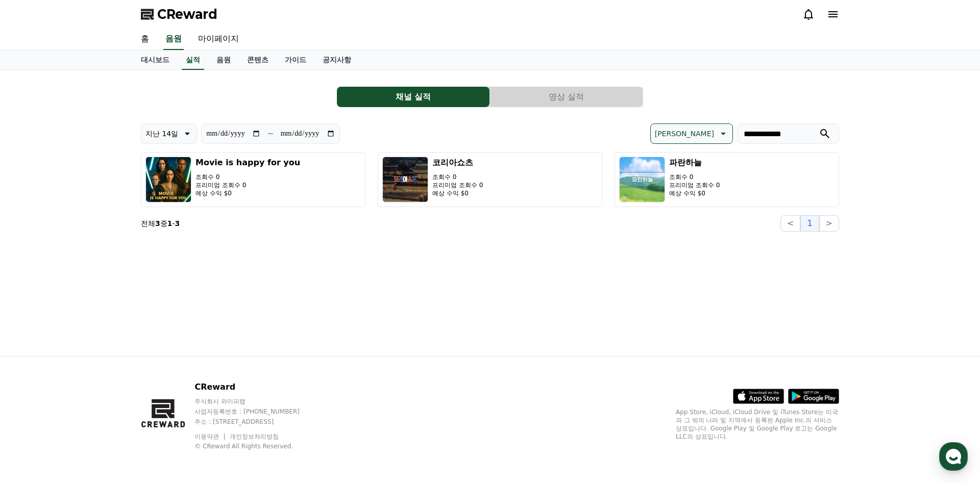 This screenshot has height=483, width=980. I want to click on a: 콘텐츠, so click(258, 60).